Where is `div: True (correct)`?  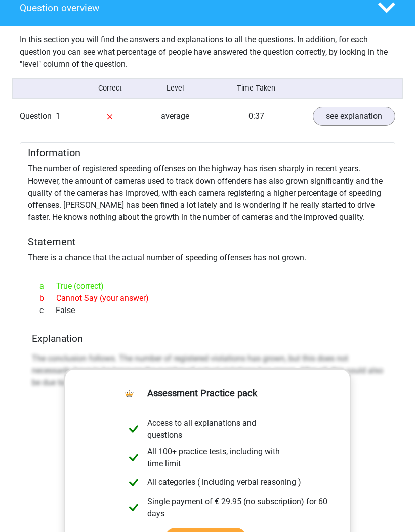
div: True (correct) is located at coordinates (207, 286).